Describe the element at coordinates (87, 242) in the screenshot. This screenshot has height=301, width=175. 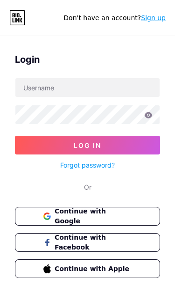
I see `a: Continue with Facebook` at that location.